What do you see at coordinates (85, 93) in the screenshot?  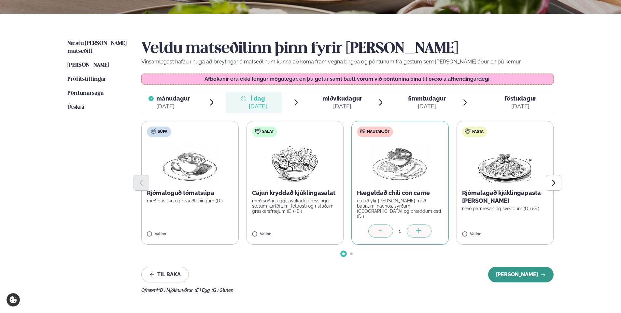 I see `a: Pöntunarsaga` at bounding box center [85, 93].